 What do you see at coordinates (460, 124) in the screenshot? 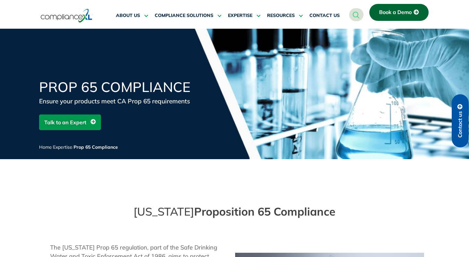
I see `span: Contact us` at bounding box center [460, 124].